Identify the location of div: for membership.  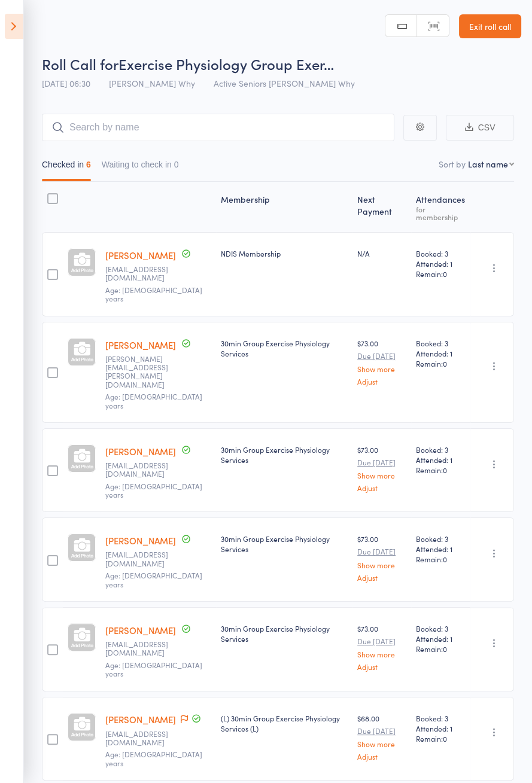
(440, 213).